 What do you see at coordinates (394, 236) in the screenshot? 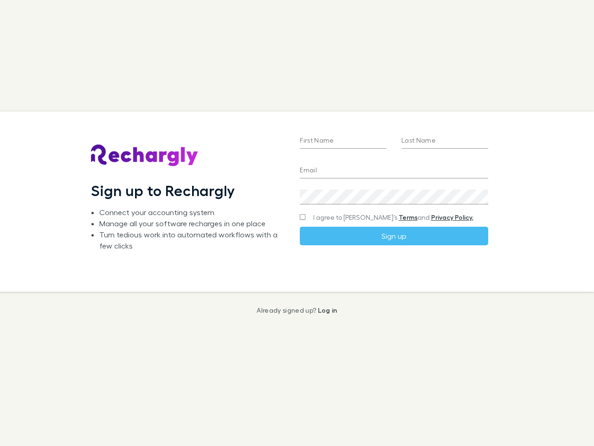
I see `button: Sign up` at bounding box center [394, 236].